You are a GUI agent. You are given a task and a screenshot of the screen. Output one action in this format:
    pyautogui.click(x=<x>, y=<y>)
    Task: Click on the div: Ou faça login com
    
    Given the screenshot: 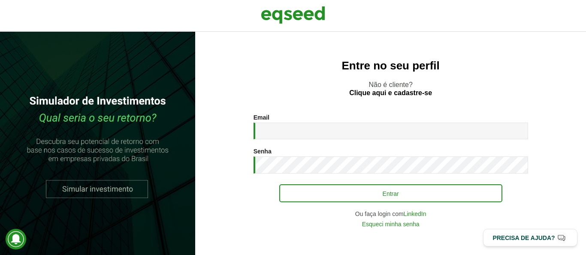 What is the action you would take?
    pyautogui.click(x=391, y=214)
    